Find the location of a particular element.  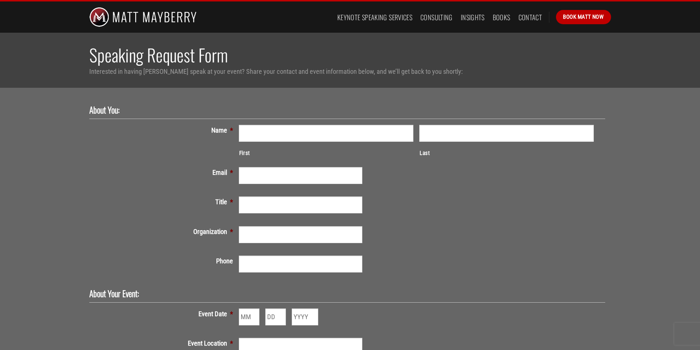

a: Insights is located at coordinates (473, 17).